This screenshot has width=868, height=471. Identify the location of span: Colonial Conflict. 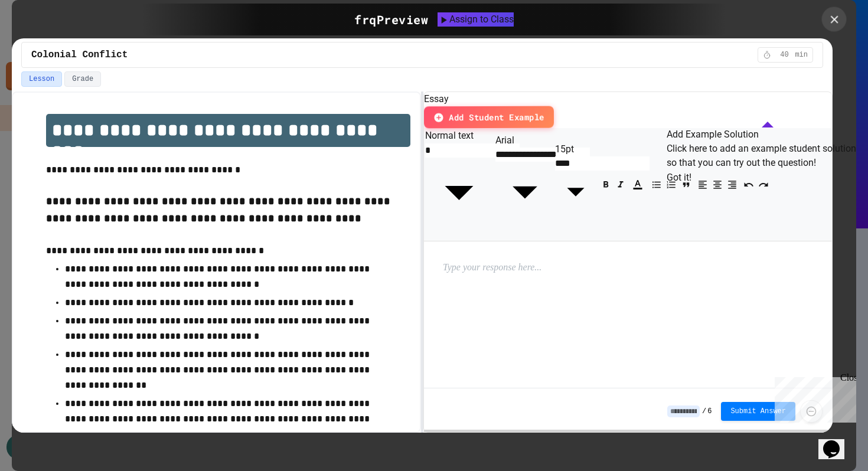
(79, 55).